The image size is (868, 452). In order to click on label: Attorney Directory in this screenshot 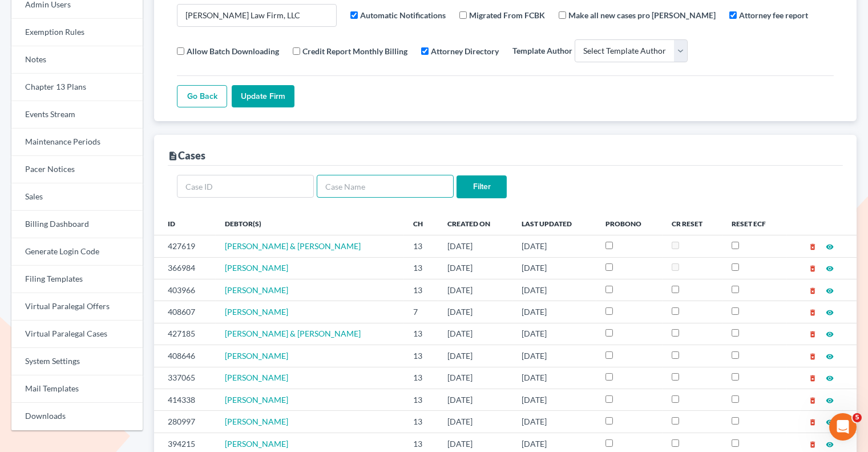, I will do `click(465, 51)`.